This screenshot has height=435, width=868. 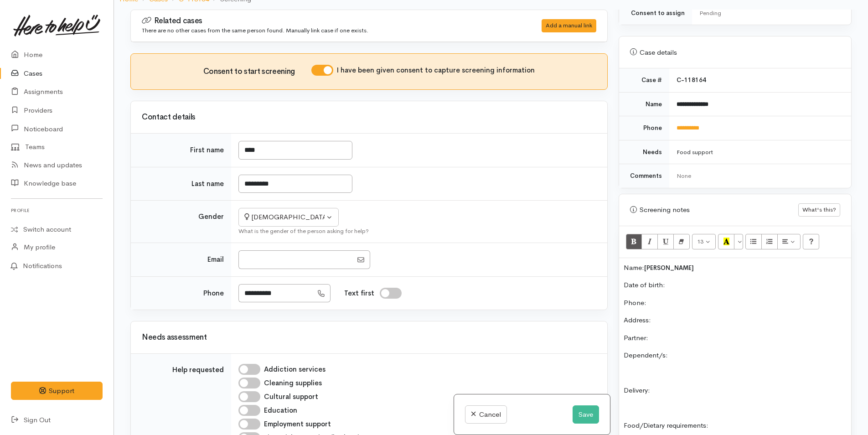 What do you see at coordinates (735, 320) in the screenshot?
I see `p: Address:` at bounding box center [735, 320].